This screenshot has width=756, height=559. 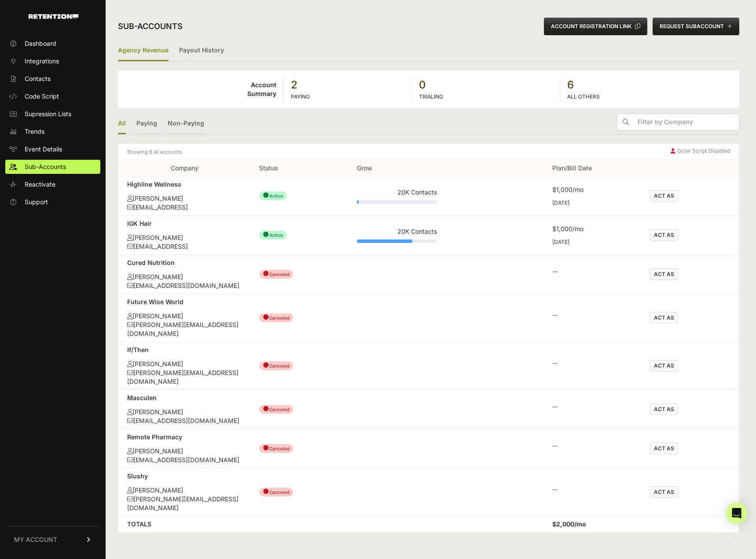 I want to click on span: Reactivate, so click(x=40, y=184).